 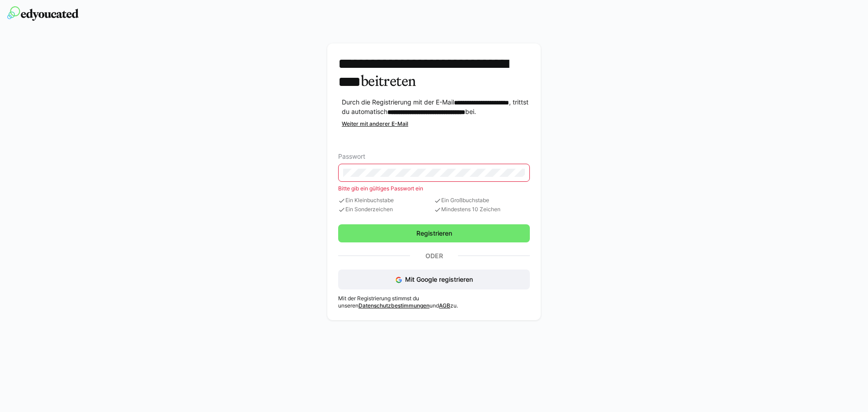 What do you see at coordinates (434, 256) in the screenshot?
I see `p: Oder` at bounding box center [434, 256].